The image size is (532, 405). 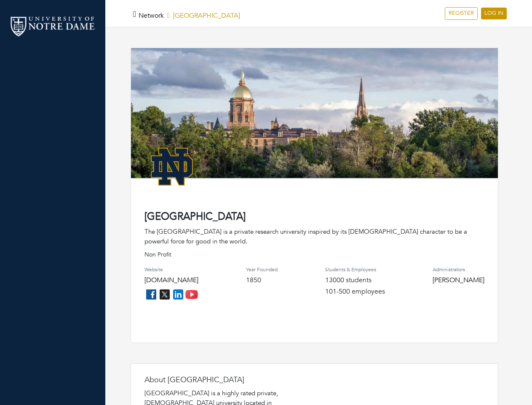 What do you see at coordinates (151, 295) in the screenshot?
I see `img: facebook_icon-256f8dfc8812ddc1b8eade64b8eafd8a868ed32f90a8d2bb44f507e1979dbc24.png` at bounding box center [151, 295].